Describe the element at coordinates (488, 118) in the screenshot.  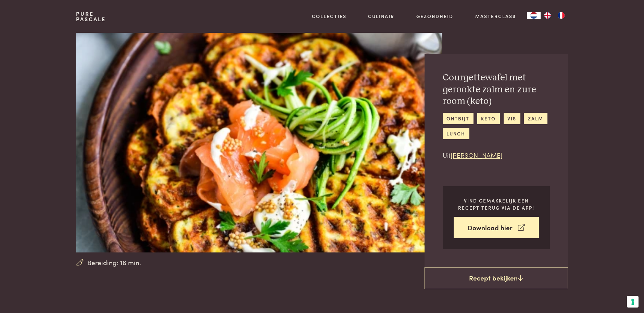
I see `a: keto` at that location.